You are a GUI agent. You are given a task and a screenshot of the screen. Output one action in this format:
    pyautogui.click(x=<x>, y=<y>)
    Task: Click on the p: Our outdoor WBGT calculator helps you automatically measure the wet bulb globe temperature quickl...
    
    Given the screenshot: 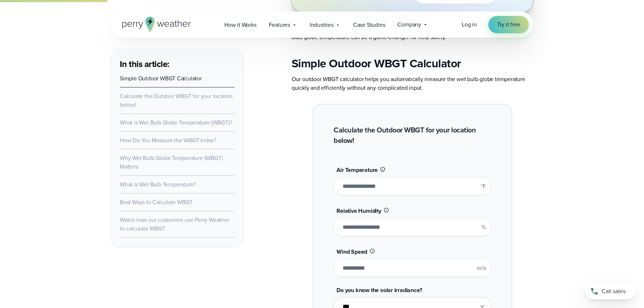 What is the action you would take?
    pyautogui.click(x=412, y=84)
    